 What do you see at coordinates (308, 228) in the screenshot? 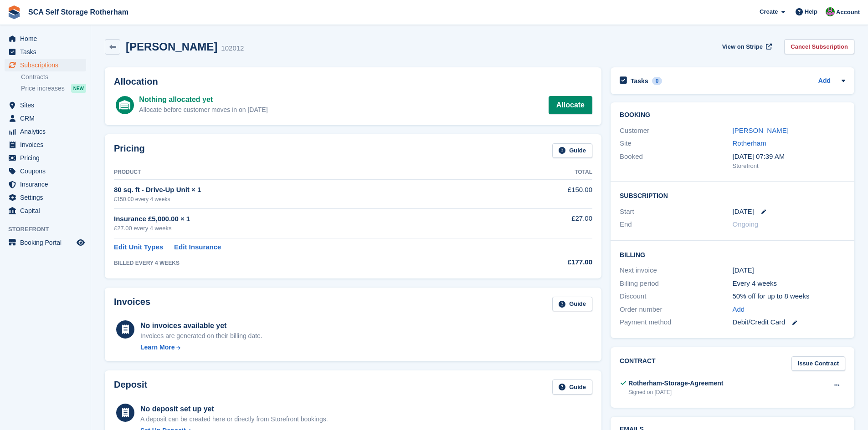
I see `div: £27.00 every 4 weeks` at bounding box center [308, 228].